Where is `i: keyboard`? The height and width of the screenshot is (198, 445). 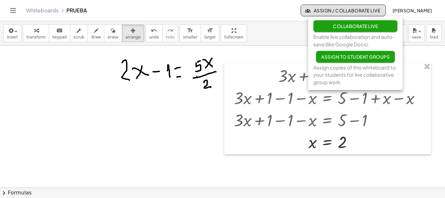
i: keyboard is located at coordinates (59, 31).